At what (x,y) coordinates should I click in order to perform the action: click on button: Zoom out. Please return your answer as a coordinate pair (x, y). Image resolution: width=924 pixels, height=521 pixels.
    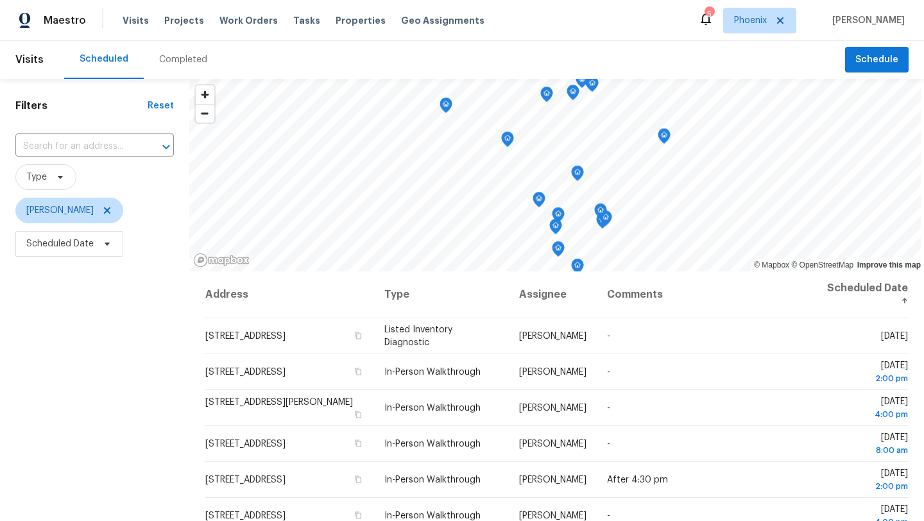
    Looking at the image, I should click on (205, 113).